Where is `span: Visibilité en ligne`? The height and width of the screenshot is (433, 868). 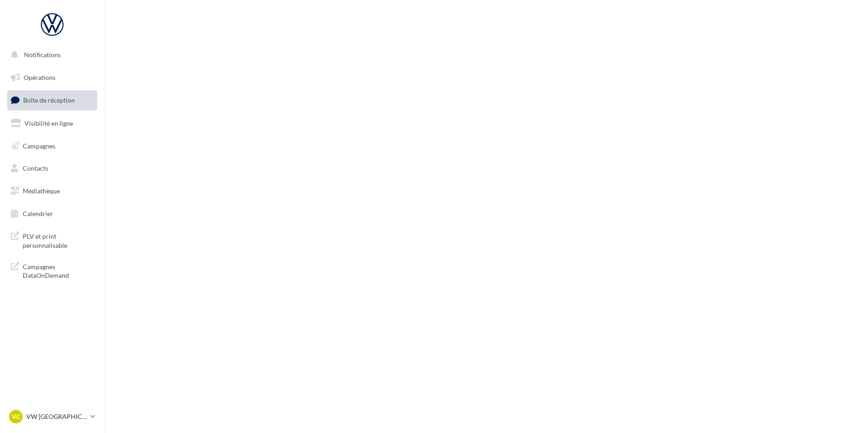 span: Visibilité en ligne is located at coordinates (49, 123).